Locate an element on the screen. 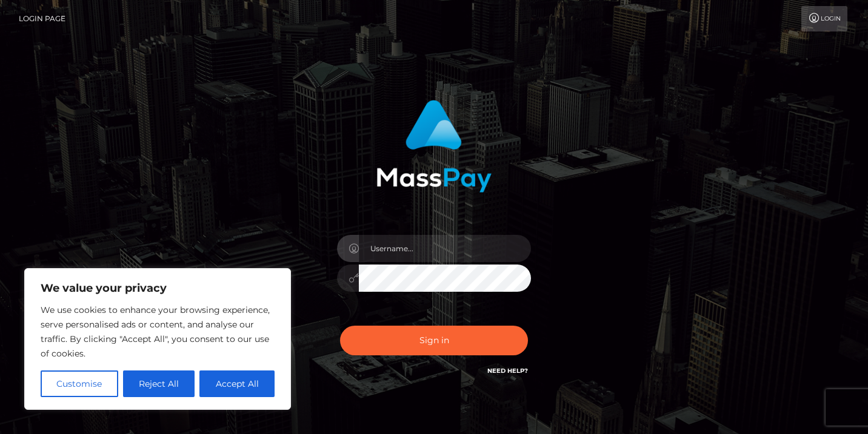 The image size is (868, 434). a: Need Help? is located at coordinates (508, 371).